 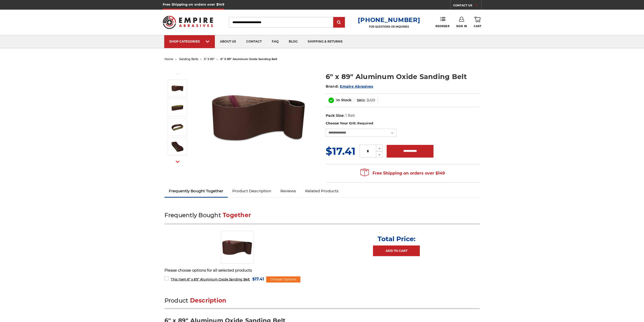 I want to click on a: Empire Abrasives, so click(x=356, y=86).